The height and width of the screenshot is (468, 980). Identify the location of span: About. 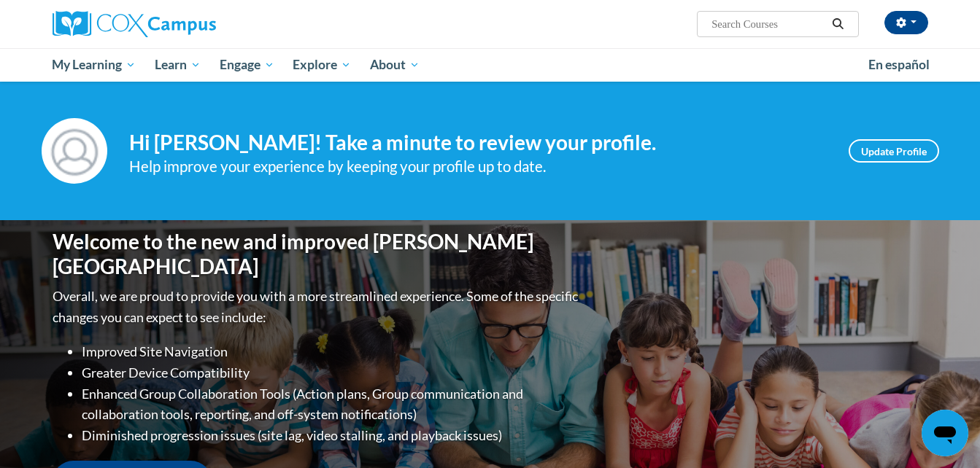
(395, 65).